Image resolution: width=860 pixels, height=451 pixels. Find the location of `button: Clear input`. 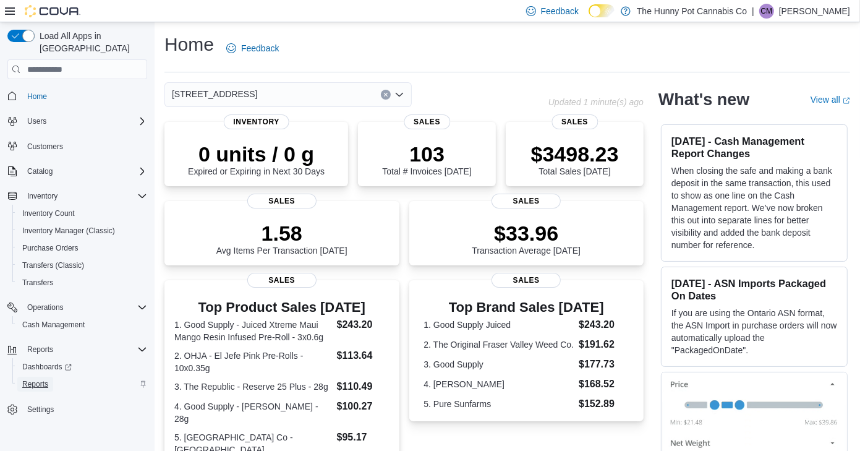

button: Clear input is located at coordinates (386, 95).